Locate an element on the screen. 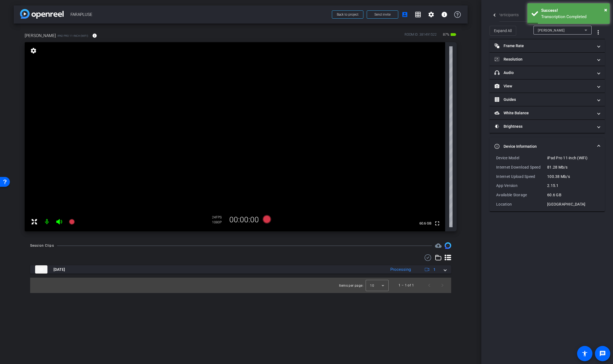 The image size is (613, 364). span: Expand All is located at coordinates (503, 31).